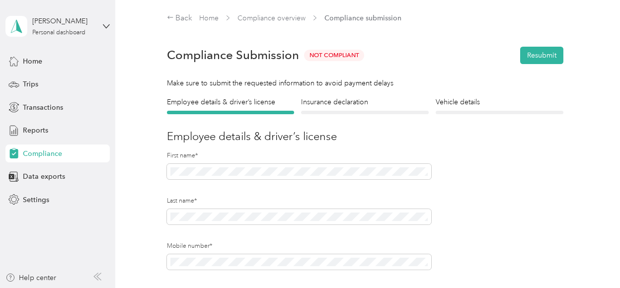  What do you see at coordinates (32, 61) in the screenshot?
I see `span: Home` at bounding box center [32, 61].